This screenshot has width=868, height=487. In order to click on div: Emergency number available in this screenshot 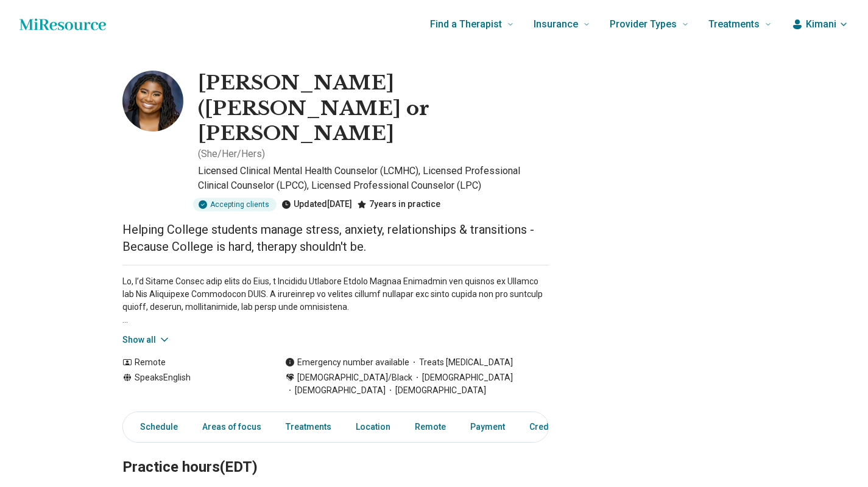, I will do `click(347, 362)`.